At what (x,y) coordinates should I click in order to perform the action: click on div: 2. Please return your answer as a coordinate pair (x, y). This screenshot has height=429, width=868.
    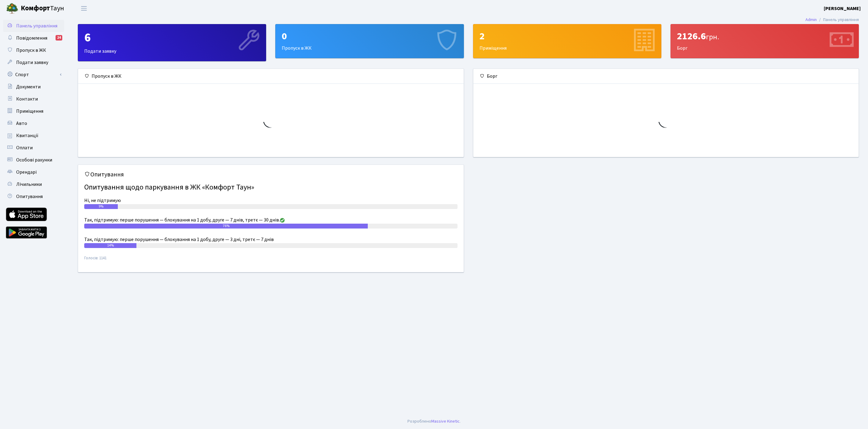
    Looking at the image, I should click on (567, 36).